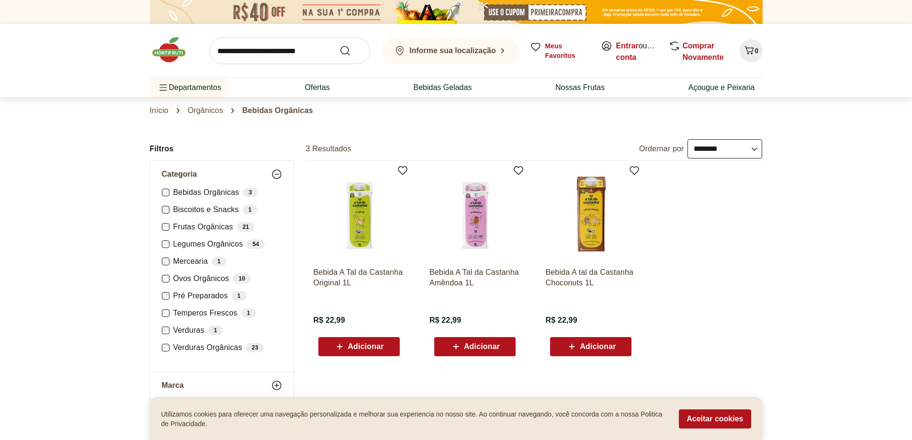 This screenshot has width=912, height=440. I want to click on button: Menu, so click(163, 88).